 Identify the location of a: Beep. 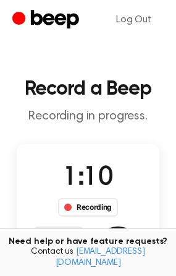
(47, 20).